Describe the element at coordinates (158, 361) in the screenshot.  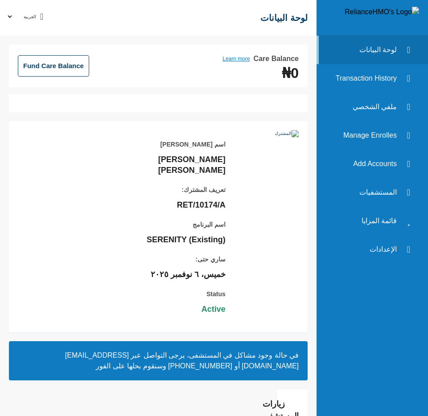
I see `h2: في حالة وجود مشاكل في المستشفى، يرجى التواصل عبر أو وسنقوم بحلها على الفور` at that location.